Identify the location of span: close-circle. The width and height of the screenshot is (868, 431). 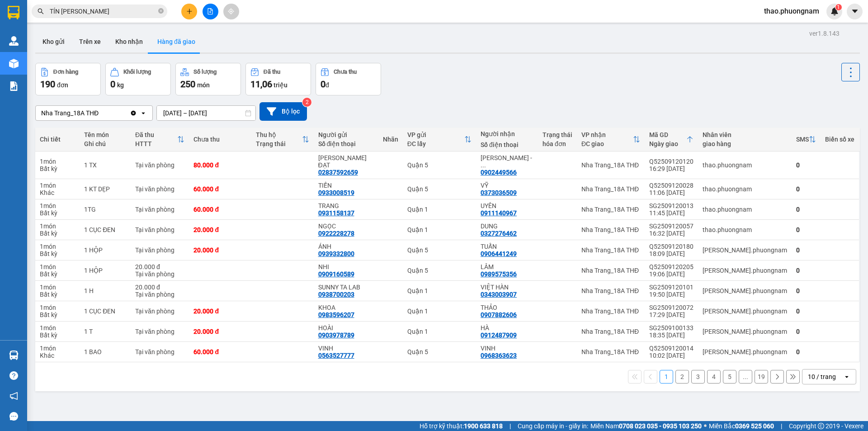
(161, 11).